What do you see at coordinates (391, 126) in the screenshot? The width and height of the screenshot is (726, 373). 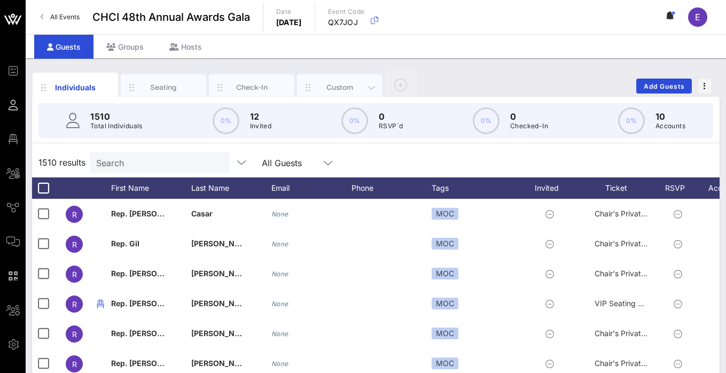 I see `p: RSVP`d` at bounding box center [391, 126].